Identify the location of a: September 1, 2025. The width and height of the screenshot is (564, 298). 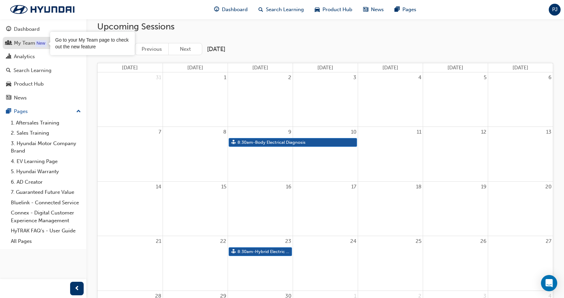
(225, 78).